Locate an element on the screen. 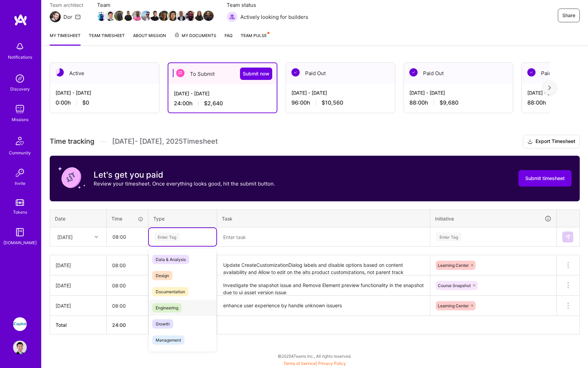 This screenshot has height=368, width=588. div: 0:00 h is located at coordinates (105, 103).